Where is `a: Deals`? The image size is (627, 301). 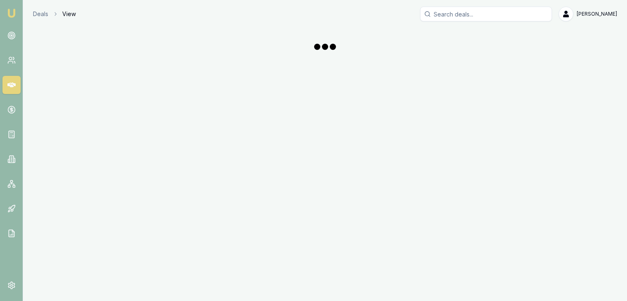
a: Deals is located at coordinates (40, 14).